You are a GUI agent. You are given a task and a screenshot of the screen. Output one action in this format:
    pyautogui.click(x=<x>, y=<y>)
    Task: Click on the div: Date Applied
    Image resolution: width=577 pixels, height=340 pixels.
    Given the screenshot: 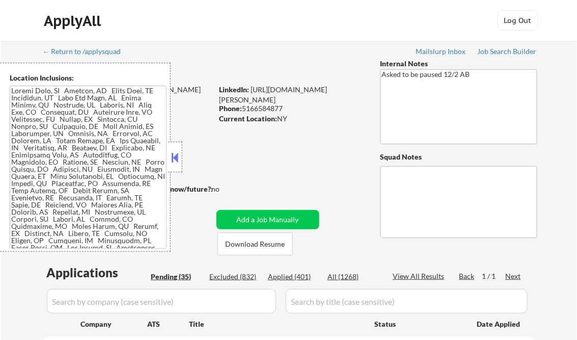 What is the action you would take?
    pyautogui.click(x=499, y=324)
    